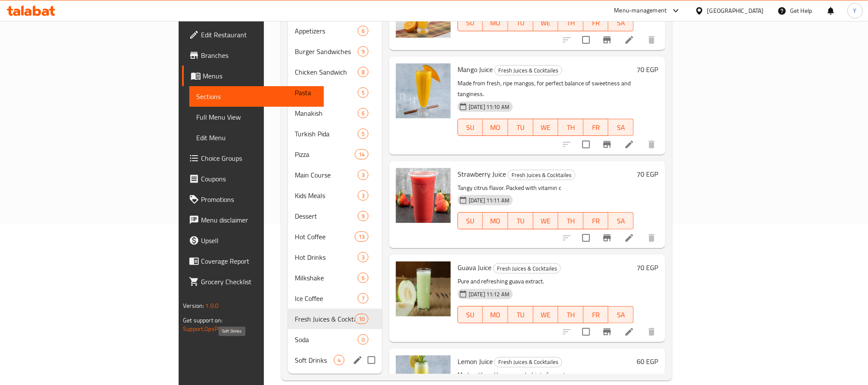  I want to click on a: Full Menu View, so click(256, 117).